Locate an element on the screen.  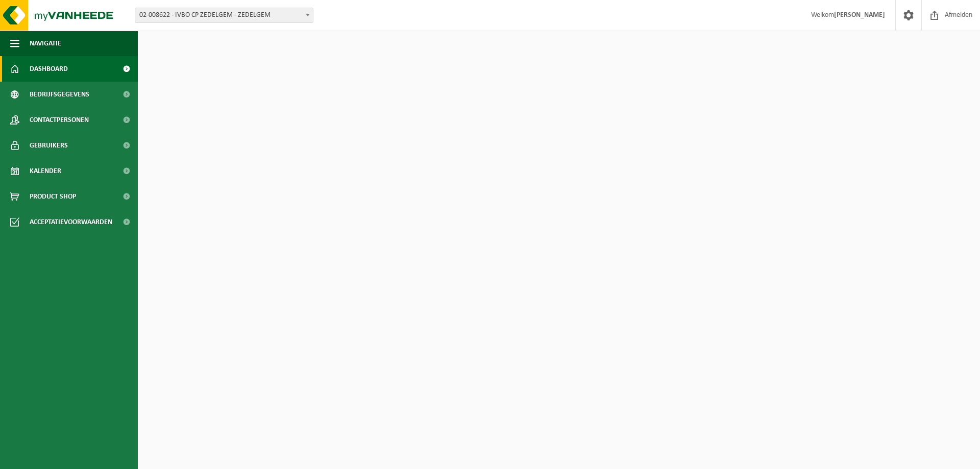
span: Dashboard is located at coordinates (48, 69).